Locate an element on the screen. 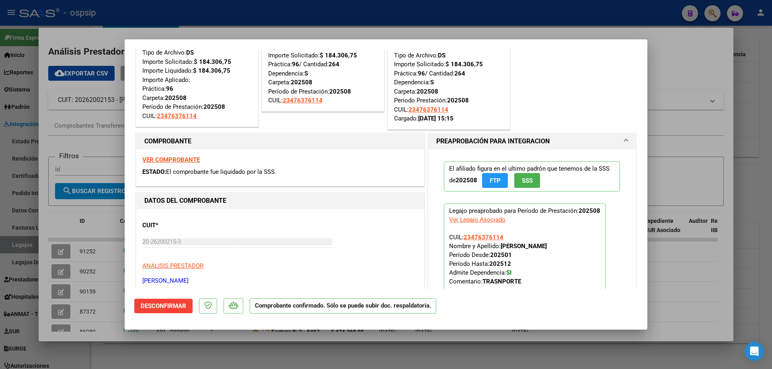 This screenshot has height=369, width=772. strong: 202512 is located at coordinates (500, 264).